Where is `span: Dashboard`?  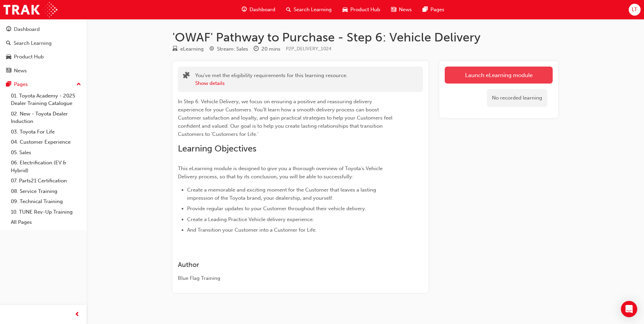
span: Dashboard is located at coordinates (263, 10).